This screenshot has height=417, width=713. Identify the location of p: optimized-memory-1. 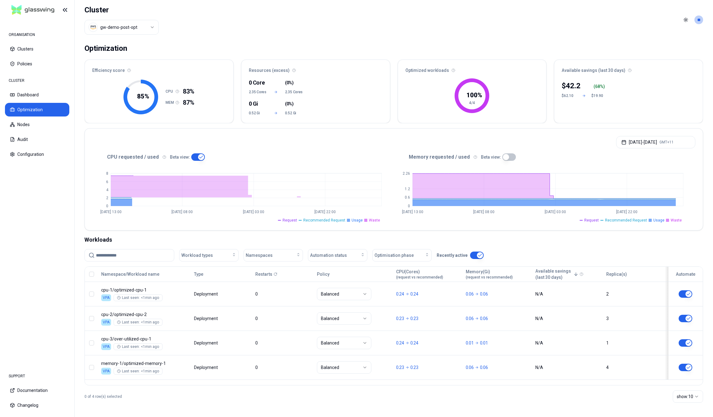
(145, 363).